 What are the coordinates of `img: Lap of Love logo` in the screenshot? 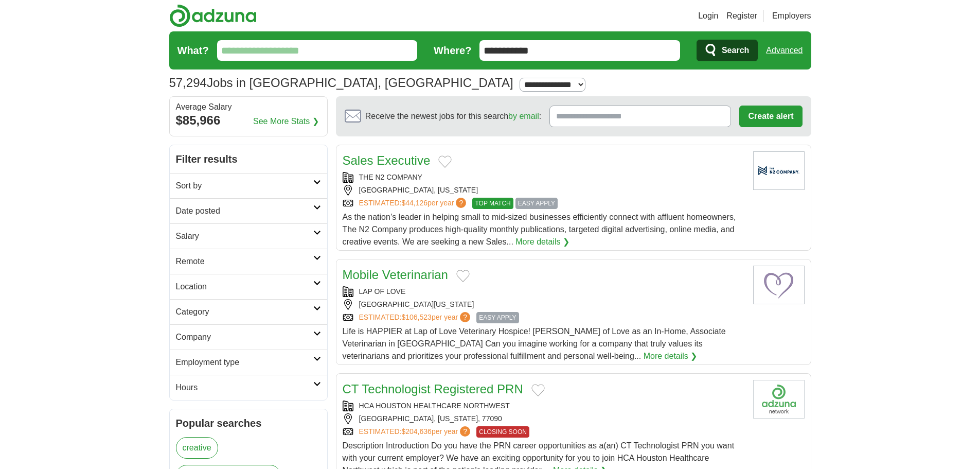 It's located at (779, 284).